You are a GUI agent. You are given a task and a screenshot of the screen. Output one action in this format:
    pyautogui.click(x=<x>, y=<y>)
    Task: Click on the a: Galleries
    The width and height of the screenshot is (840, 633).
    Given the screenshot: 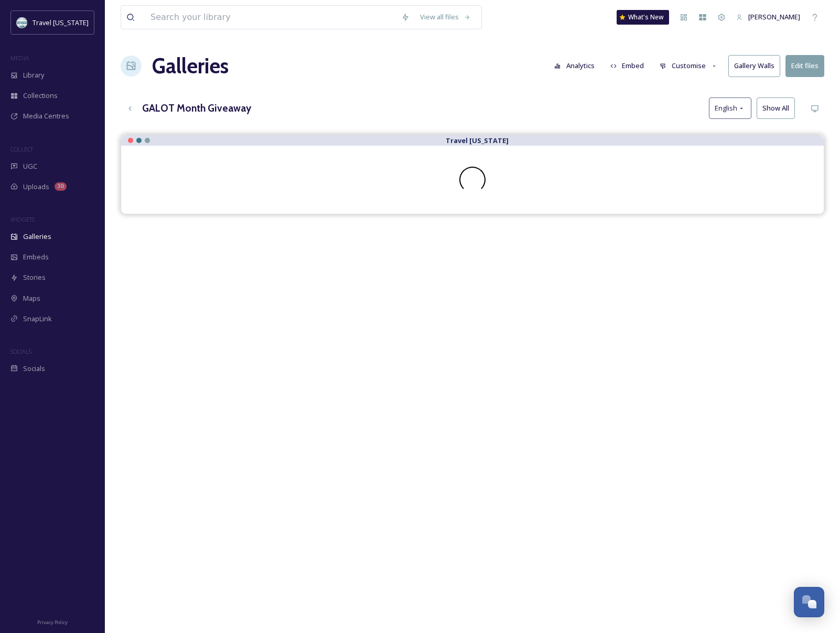 What is the action you would take?
    pyautogui.click(x=190, y=66)
    